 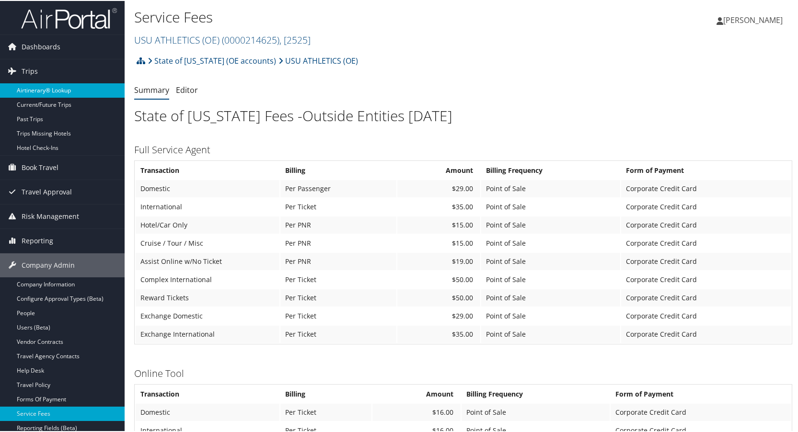 What do you see at coordinates (187, 89) in the screenshot?
I see `a: Editor` at bounding box center [187, 89].